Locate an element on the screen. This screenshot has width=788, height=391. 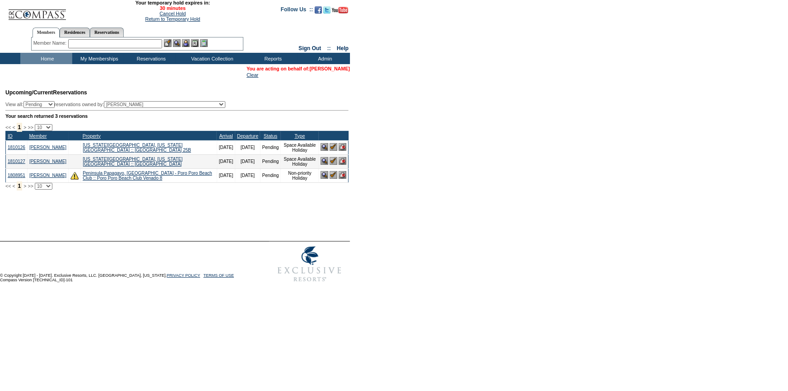
td: Reports is located at coordinates (272, 58).